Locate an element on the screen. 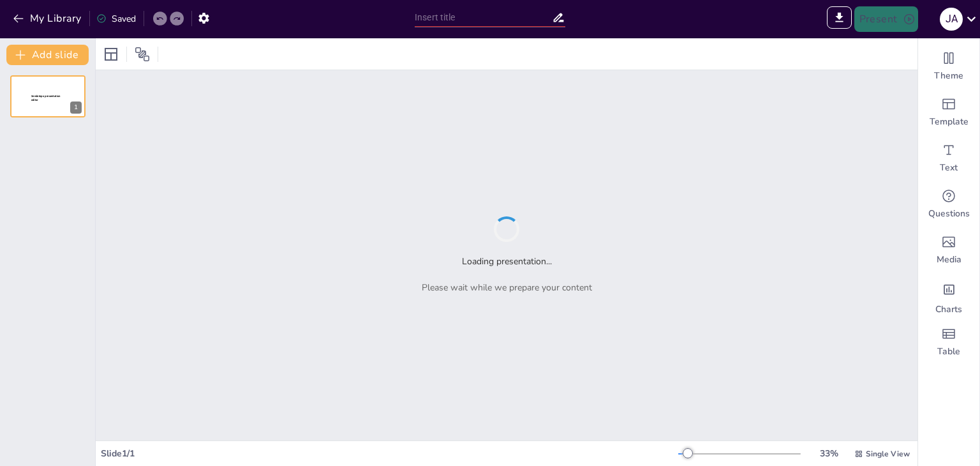 This screenshot has width=980, height=466. div: J A is located at coordinates (951, 19).